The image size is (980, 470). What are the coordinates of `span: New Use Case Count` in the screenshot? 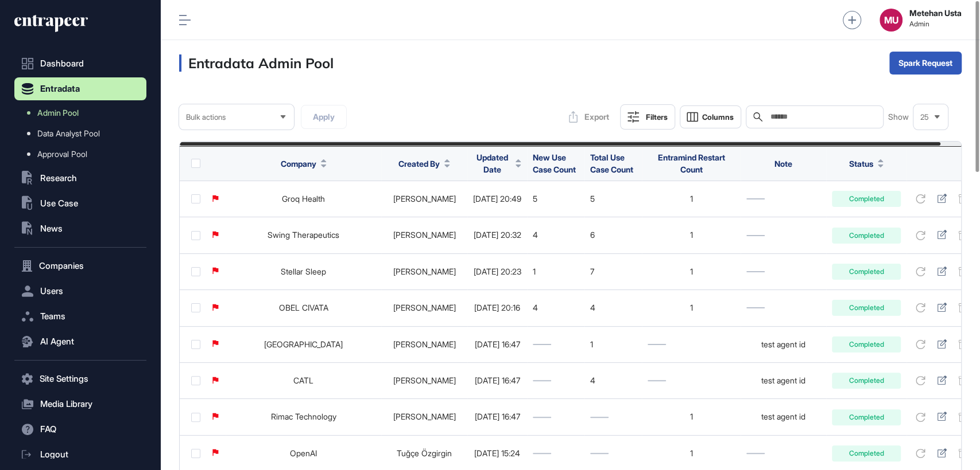 It's located at (554, 163).